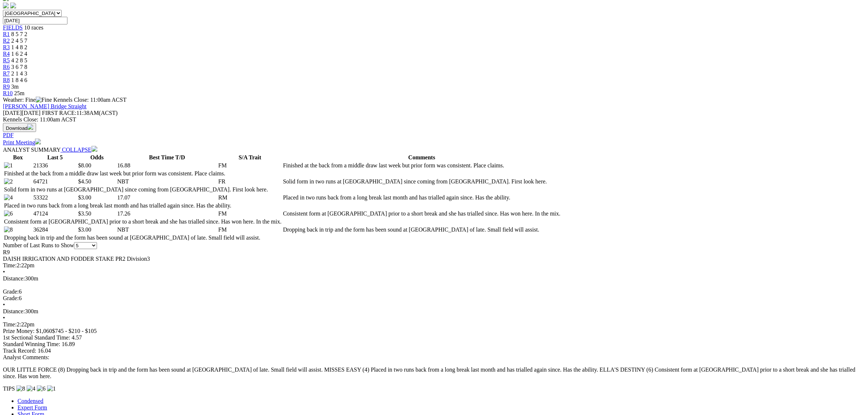 This screenshot has height=415, width=868. I want to click on span: R2, so click(6, 40).